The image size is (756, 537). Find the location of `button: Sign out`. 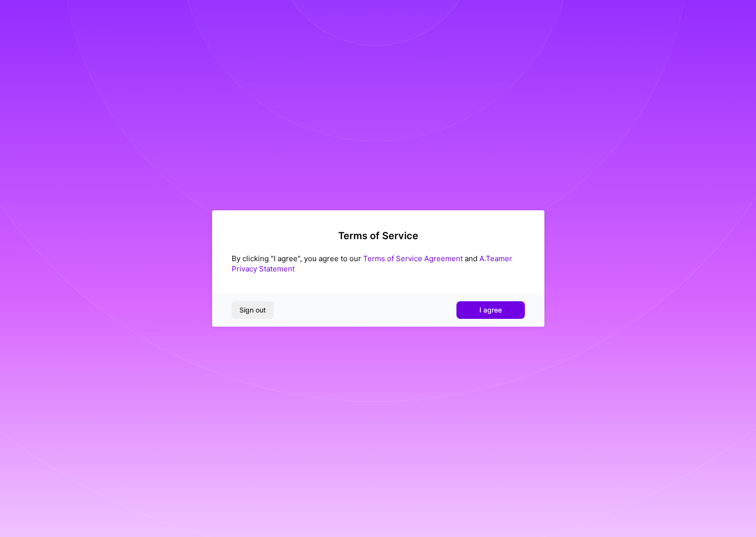

button: Sign out is located at coordinates (252, 310).